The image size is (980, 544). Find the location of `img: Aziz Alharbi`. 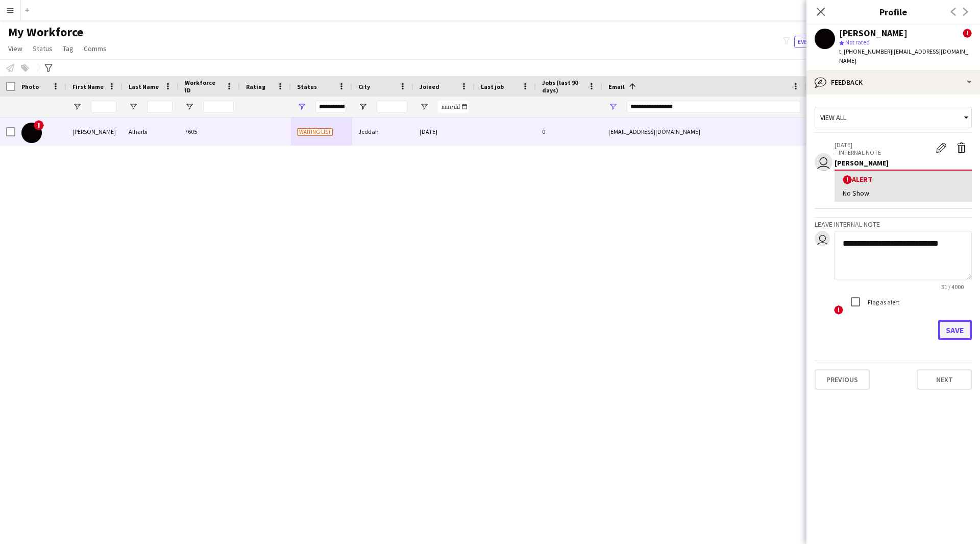

img: Aziz Alharbi is located at coordinates (32, 133).